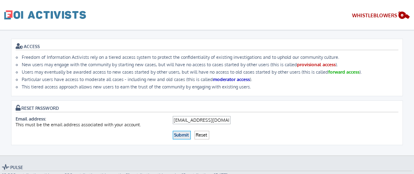 The height and width of the screenshot is (174, 414). I want to click on input: Submit, so click(182, 135).